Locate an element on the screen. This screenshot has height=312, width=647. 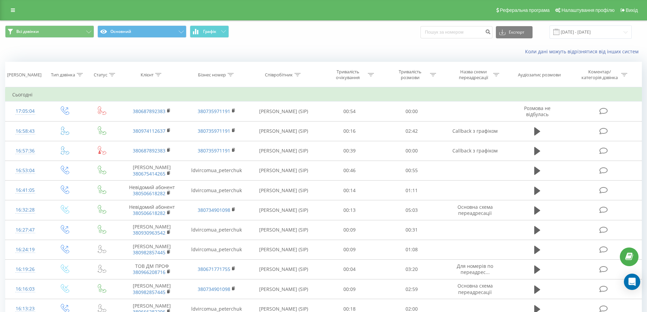
td: 01:11 is located at coordinates (411, 190).